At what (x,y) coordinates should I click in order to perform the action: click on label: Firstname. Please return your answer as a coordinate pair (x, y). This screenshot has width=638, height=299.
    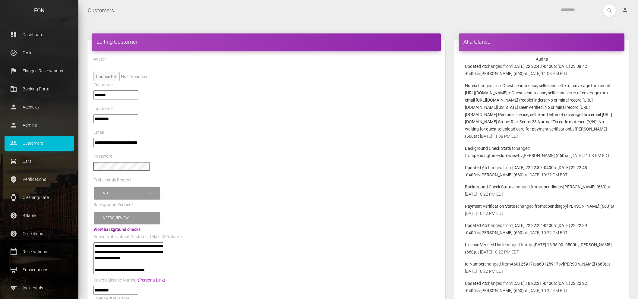
    Looking at the image, I should click on (103, 85).